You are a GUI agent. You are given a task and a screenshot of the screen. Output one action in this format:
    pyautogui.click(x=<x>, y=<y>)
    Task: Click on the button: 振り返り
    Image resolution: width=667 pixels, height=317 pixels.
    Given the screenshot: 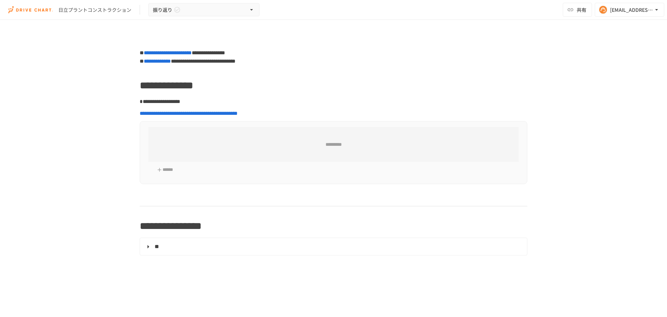 What is the action you would take?
    pyautogui.click(x=204, y=10)
    